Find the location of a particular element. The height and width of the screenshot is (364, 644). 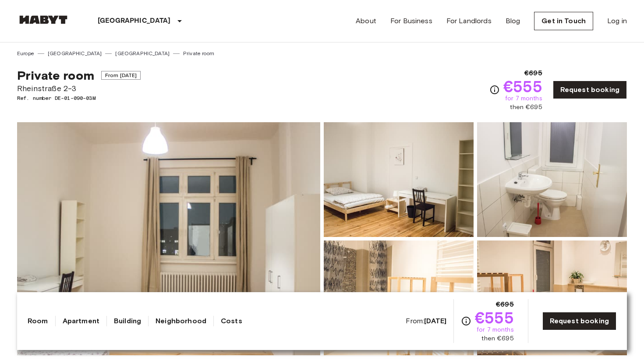

span: From: is located at coordinates (426, 321).